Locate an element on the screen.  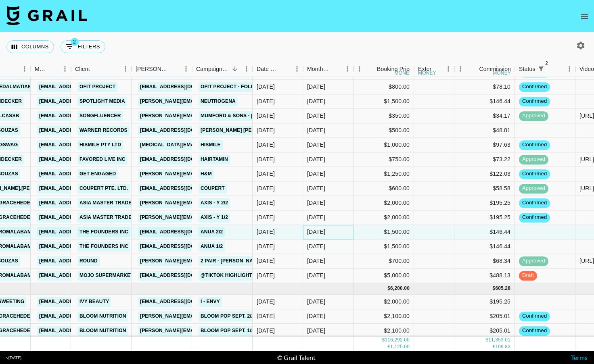
a: Favored Live Inc is located at coordinates (103, 159).